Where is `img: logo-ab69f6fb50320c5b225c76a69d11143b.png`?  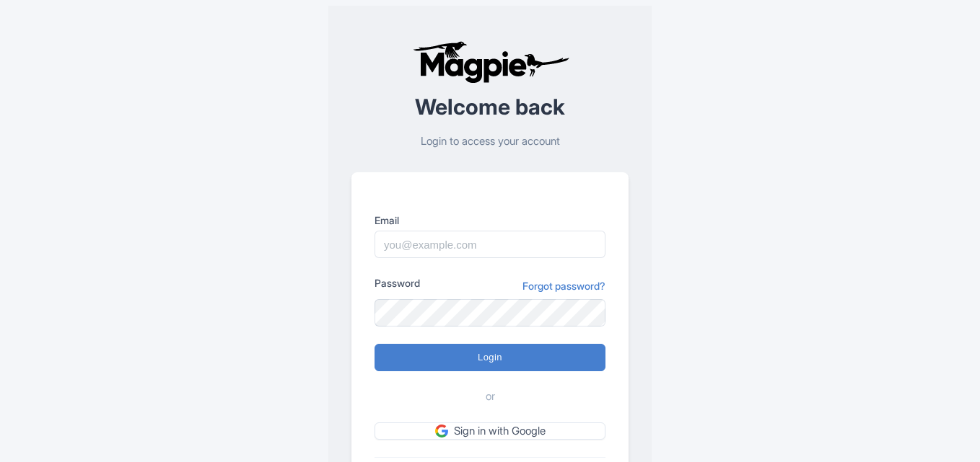
img: logo-ab69f6fb50320c5b225c76a69d11143b.png is located at coordinates (490, 62).